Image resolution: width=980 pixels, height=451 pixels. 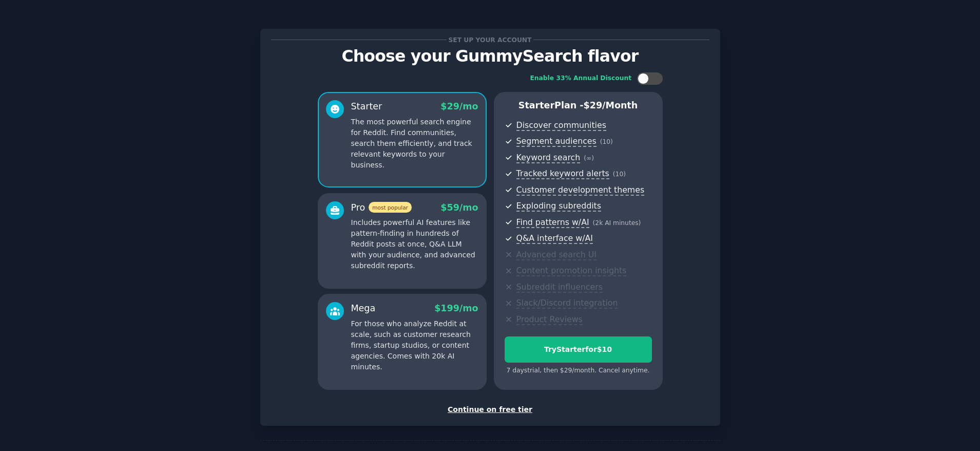 What do you see at coordinates (459, 106) in the screenshot?
I see `span: $ 29 /mo` at bounding box center [459, 106].